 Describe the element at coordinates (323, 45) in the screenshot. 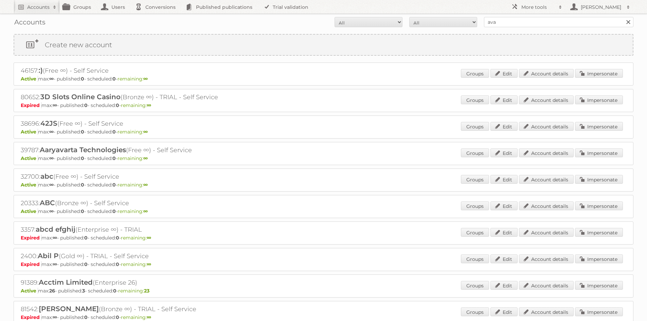

I see `a: Create new account` at that location.